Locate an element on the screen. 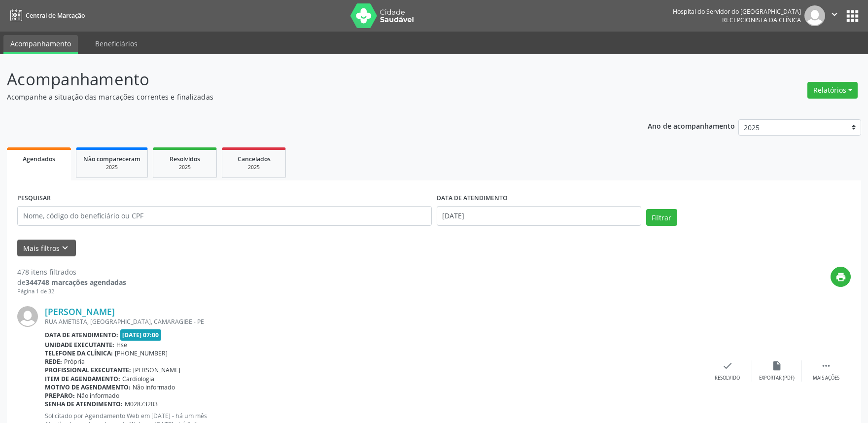 The width and height of the screenshot is (868, 423). b: Rede: is located at coordinates (53, 361).